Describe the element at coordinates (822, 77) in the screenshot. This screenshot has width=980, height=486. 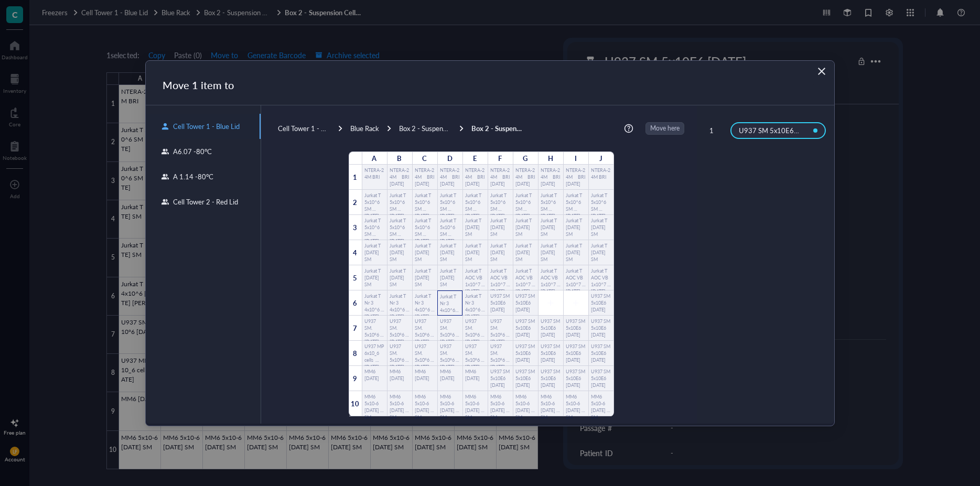
I see `button: Close` at that location.